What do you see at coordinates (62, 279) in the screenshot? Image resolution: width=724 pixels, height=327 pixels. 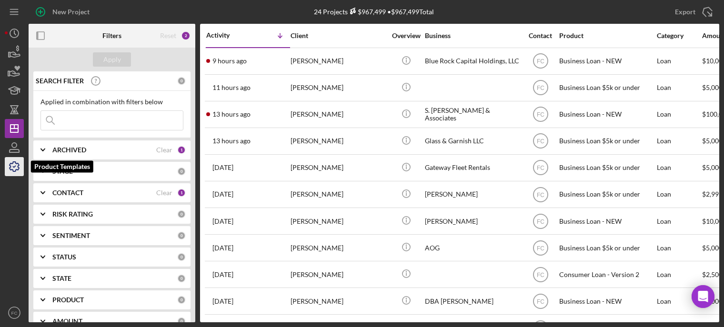 I see `b: STATE` at bounding box center [62, 279].